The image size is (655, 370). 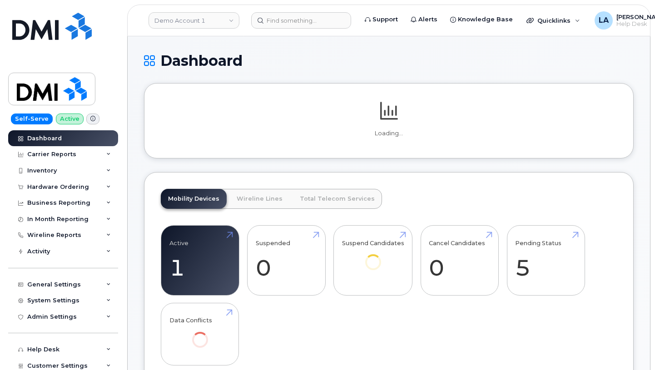 What do you see at coordinates (286, 261) in the screenshot?
I see `a: Suspended 0` at bounding box center [286, 261].